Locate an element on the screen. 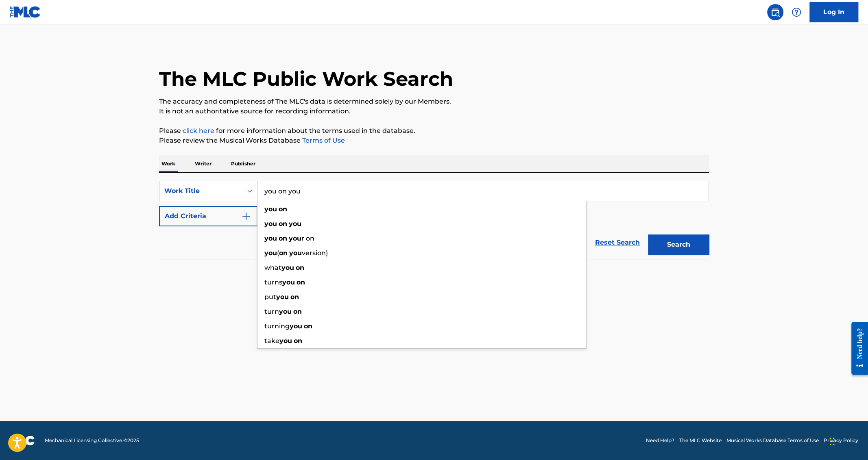 Image resolution: width=868 pixels, height=460 pixels. button: Search is located at coordinates (678, 245).